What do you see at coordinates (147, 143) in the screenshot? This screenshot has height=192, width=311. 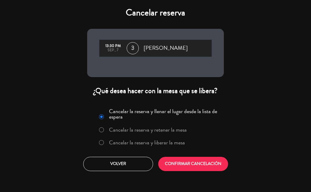 I see `label: Cancelar la reserva y liberar la mesa` at bounding box center [147, 143].